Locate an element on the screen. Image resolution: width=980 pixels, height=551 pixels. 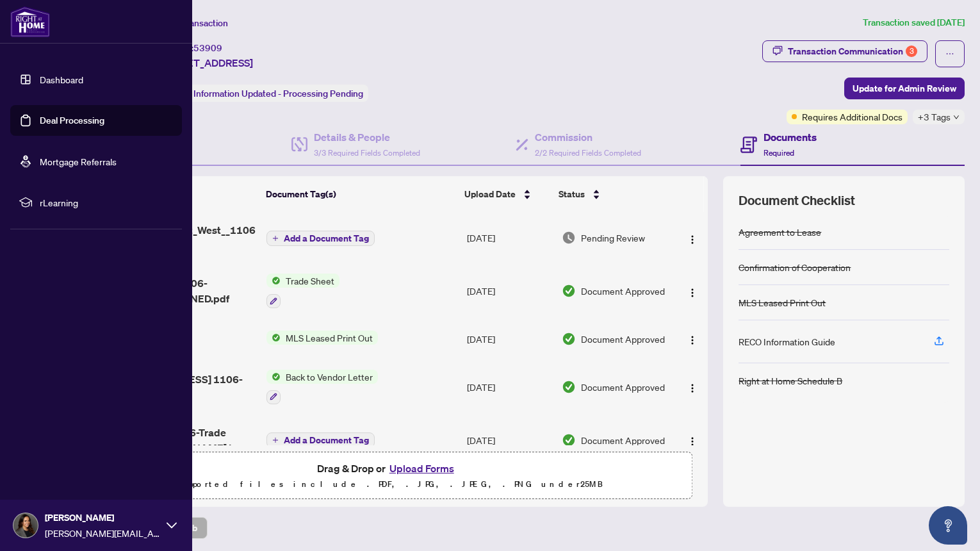
a: Deal Processing is located at coordinates (72, 121).